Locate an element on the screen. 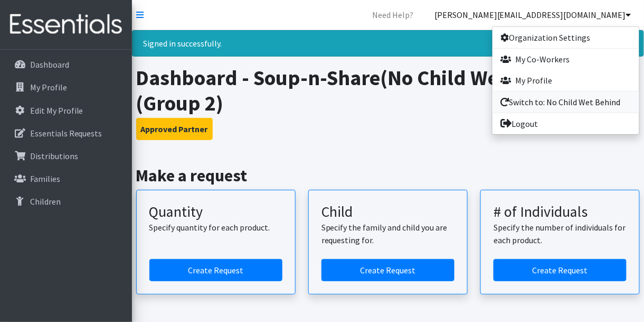  a: Switch to: No Child Wet Behind is located at coordinates (566, 102).